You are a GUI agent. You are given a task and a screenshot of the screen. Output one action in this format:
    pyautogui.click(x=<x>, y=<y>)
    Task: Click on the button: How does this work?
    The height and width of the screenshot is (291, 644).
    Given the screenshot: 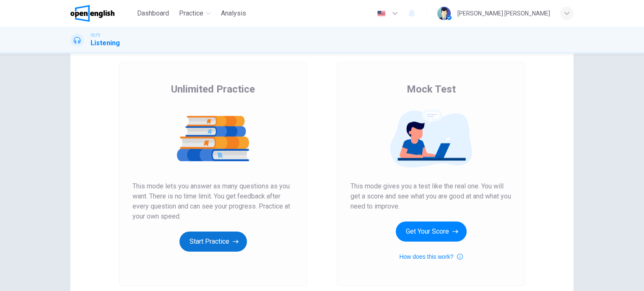 What is the action you would take?
    pyautogui.click(x=431, y=257)
    